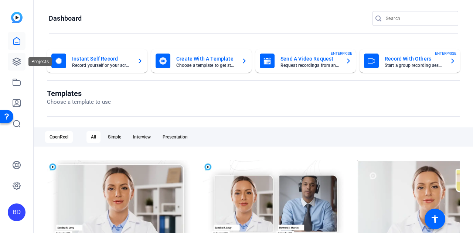 This screenshot has height=233, width=473. I want to click on div: OpenReel, so click(59, 137).